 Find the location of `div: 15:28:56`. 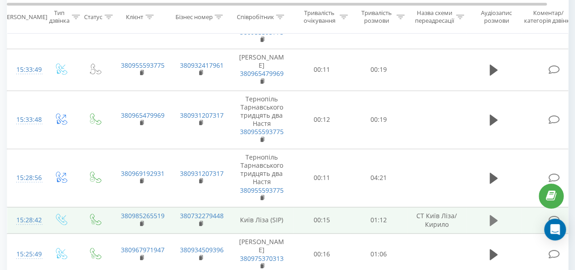

div: 15:28:56 is located at coordinates (25, 178).